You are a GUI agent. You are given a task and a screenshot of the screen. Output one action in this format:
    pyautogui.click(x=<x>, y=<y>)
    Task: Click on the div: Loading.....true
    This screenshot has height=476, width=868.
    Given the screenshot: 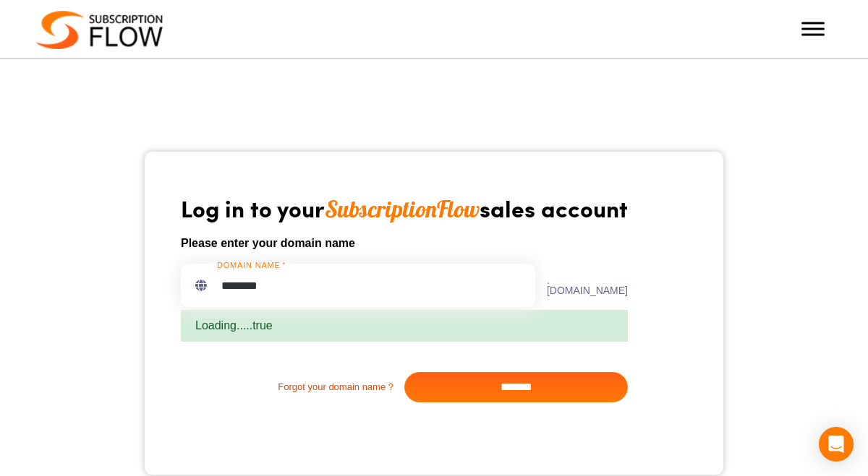 What is the action you would take?
    pyautogui.click(x=405, y=326)
    